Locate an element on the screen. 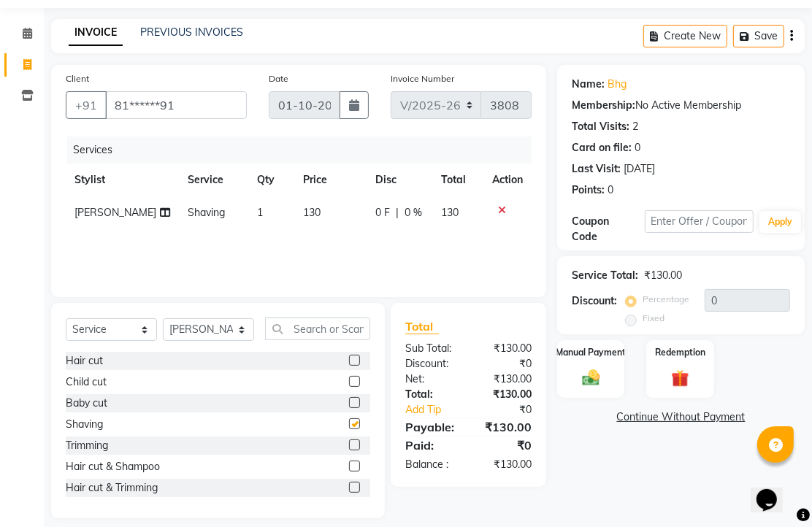  div: Net: is located at coordinates (432, 379).